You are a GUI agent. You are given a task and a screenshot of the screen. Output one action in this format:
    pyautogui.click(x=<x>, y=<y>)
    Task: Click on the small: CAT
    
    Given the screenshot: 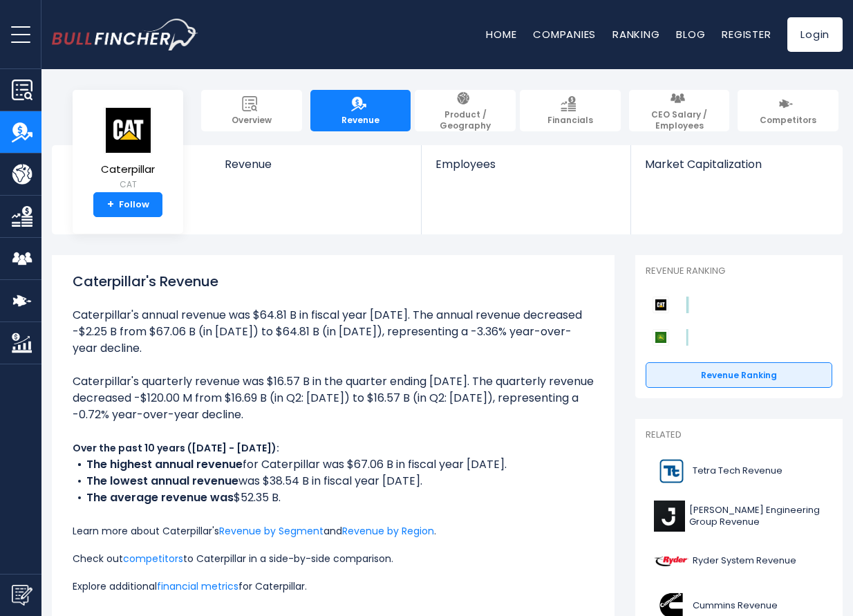 What is the action you would take?
    pyautogui.click(x=128, y=184)
    